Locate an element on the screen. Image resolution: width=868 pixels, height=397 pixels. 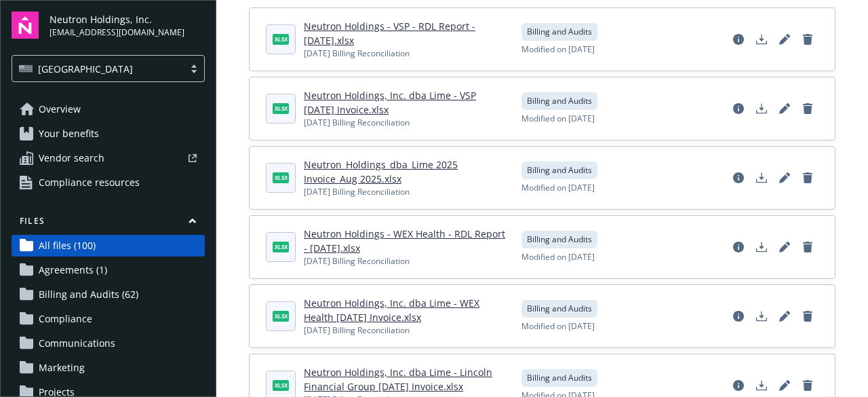
a: Marketing is located at coordinates (108, 368).